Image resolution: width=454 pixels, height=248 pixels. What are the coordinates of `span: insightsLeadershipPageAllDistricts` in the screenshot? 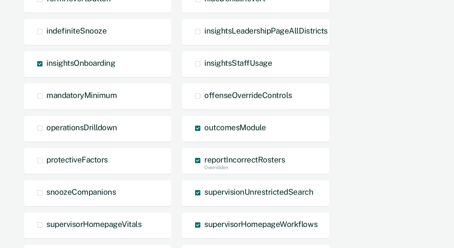 It's located at (266, 31).